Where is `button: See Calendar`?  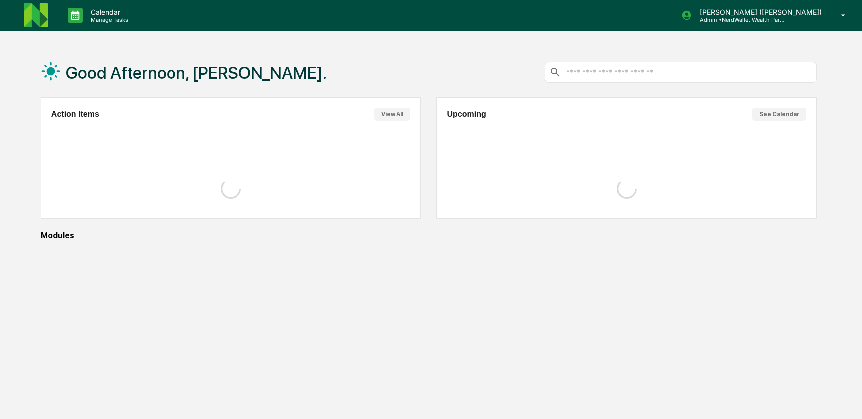
button: See Calendar is located at coordinates (779, 114).